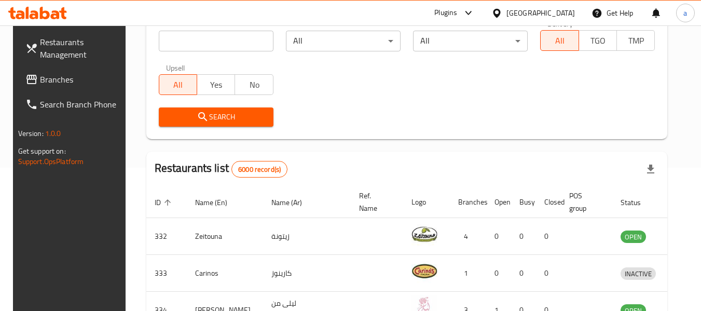 The height and width of the screenshot is (311, 701). Describe the element at coordinates (216, 41) in the screenshot. I see `input: Search for restaurant name or ID..` at that location.